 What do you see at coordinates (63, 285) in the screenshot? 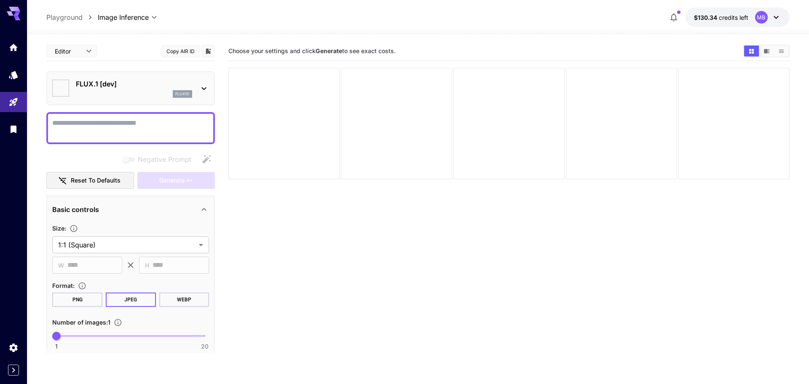
I see `span: Format :` at bounding box center [63, 285].